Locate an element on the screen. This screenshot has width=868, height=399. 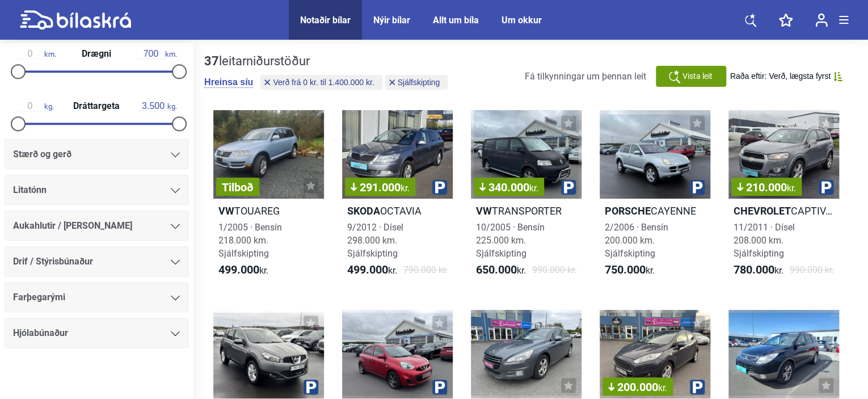
div: leitarniðurstöður is located at coordinates (327, 62).